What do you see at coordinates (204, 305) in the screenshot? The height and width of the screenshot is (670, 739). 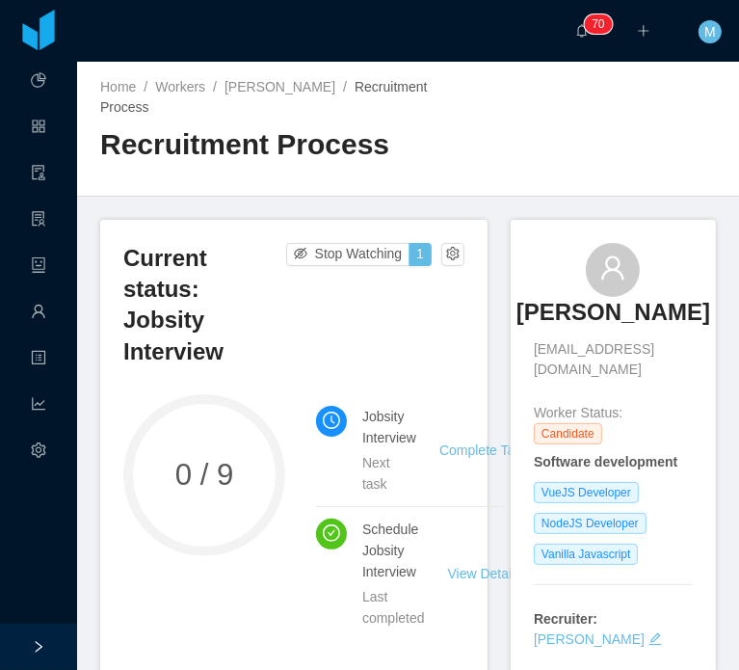 I see `h3: Current status: Jobsity Interview` at bounding box center [204, 305].